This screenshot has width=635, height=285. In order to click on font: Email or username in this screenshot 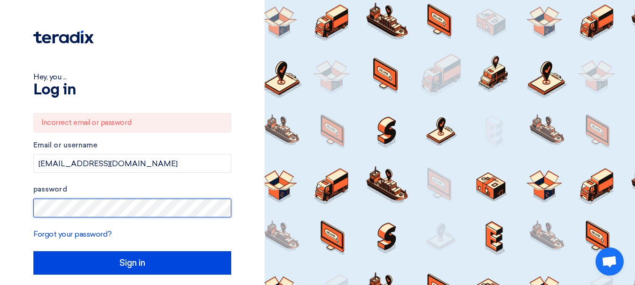, I will do `click(65, 145)`.